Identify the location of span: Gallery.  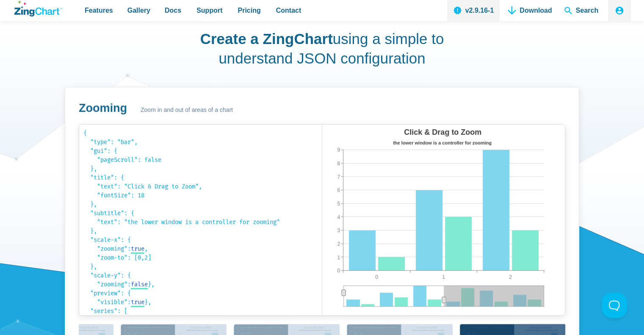
(139, 10).